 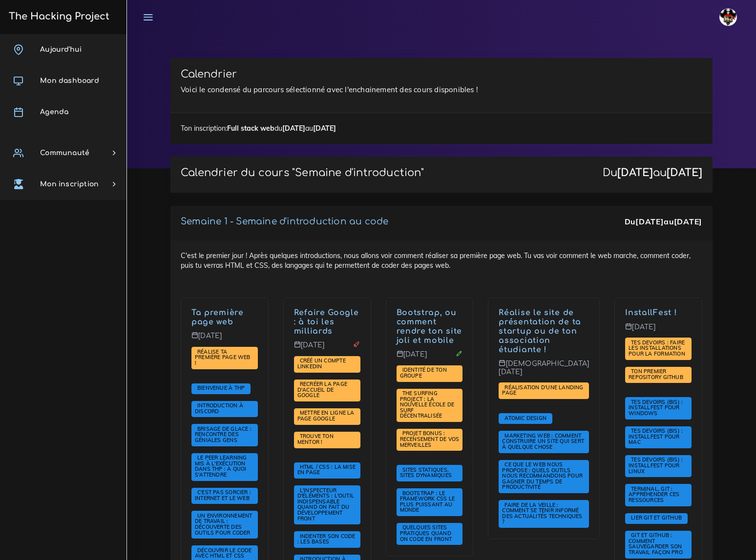 What do you see at coordinates (658, 348) in the screenshot?
I see `span: Tes devoirs : faire les installations pour la formation` at bounding box center [658, 348].